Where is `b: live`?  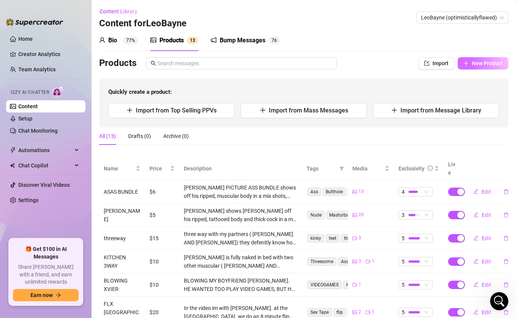 b: live is located at coordinates (156, 105).